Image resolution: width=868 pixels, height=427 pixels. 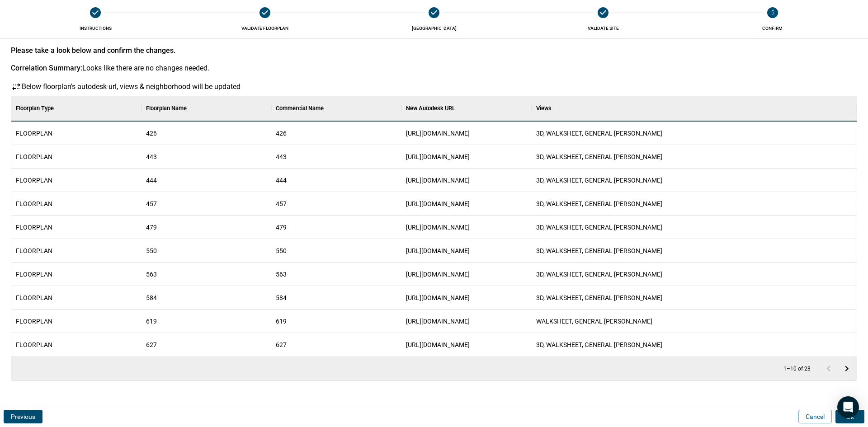 What do you see at coordinates (434, 50) in the screenshot?
I see `div: Please take a look below and confirm the changes.` at bounding box center [434, 50].